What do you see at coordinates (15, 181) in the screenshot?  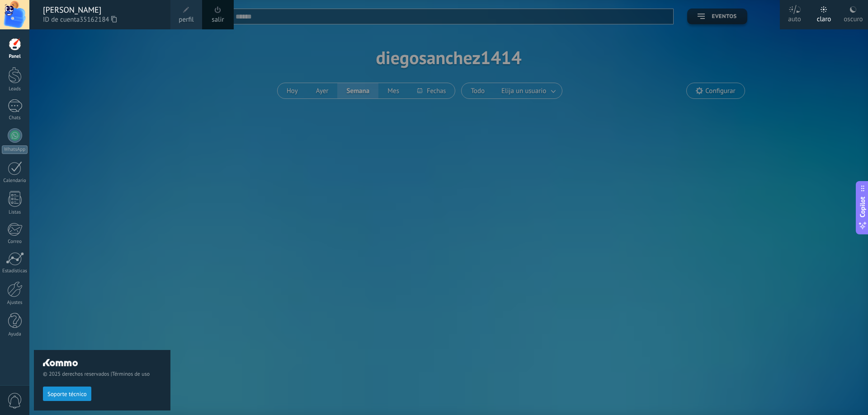 I see `div: Calendario` at bounding box center [15, 181].